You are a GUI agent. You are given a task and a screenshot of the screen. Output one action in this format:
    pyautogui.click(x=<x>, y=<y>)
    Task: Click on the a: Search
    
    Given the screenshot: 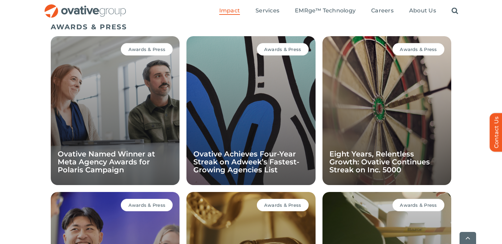 What is the action you would take?
    pyautogui.click(x=454, y=11)
    